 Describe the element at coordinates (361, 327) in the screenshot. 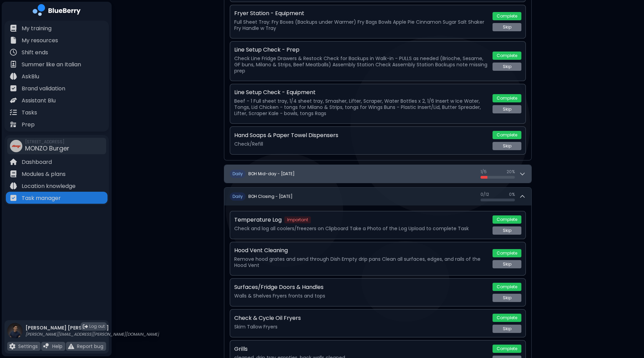

I see `p: Skim Tallow Fryers` at that location.